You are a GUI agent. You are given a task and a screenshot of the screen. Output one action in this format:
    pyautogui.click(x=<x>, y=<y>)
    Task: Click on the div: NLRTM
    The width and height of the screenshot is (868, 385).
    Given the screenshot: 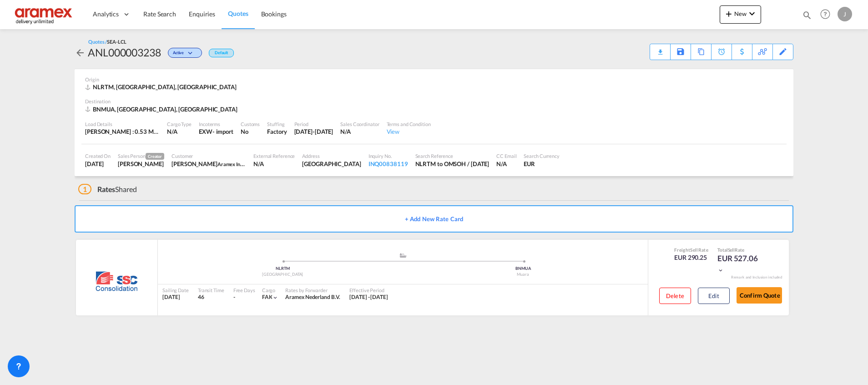 What is the action you would take?
    pyautogui.click(x=282, y=269)
    